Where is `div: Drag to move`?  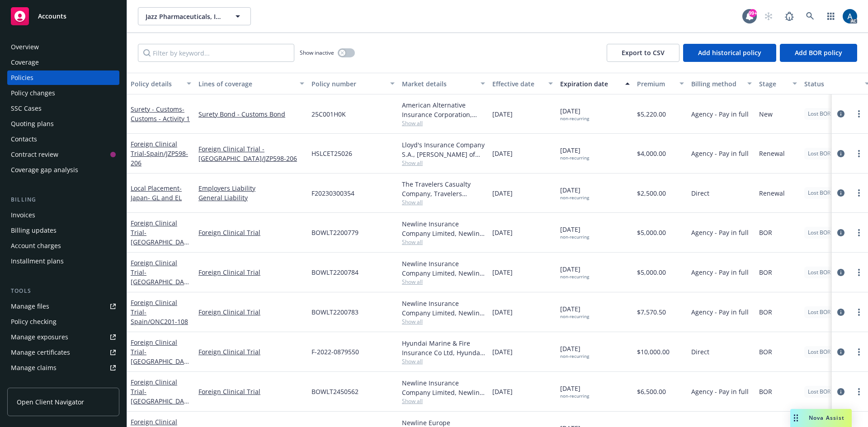 div: Drag to move is located at coordinates (796, 418).